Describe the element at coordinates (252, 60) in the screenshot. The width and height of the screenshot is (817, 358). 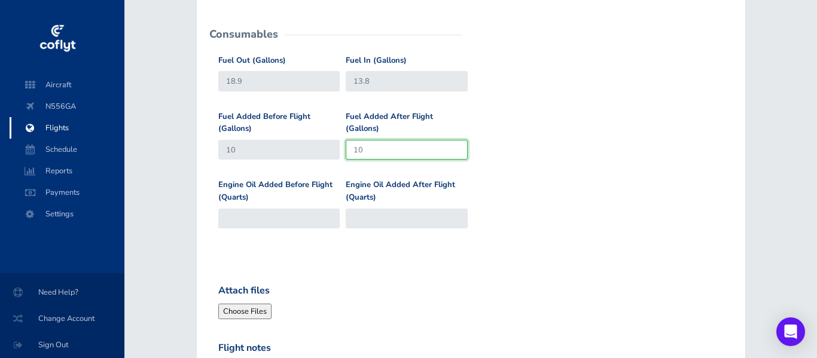
I see `label: Fuel Out (Gallons)` at that location.